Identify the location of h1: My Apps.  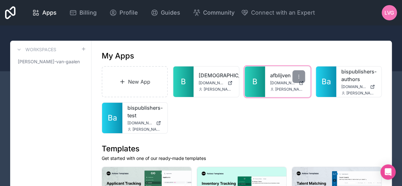
(118, 56).